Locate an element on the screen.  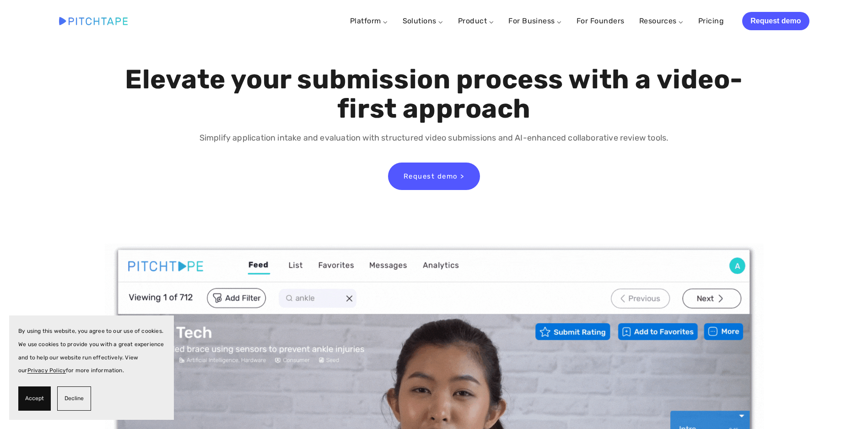
a: Request demo > is located at coordinates (434, 176).